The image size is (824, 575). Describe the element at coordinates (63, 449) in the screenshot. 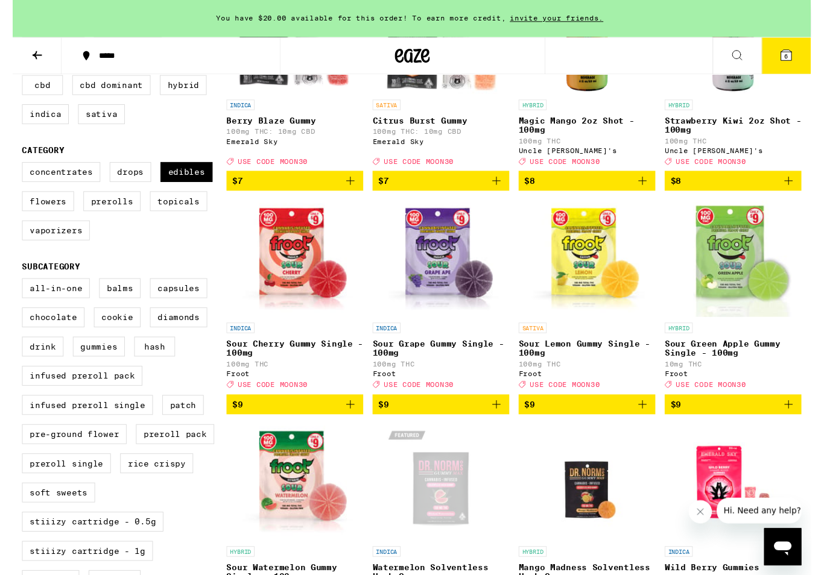

I see `label: Pre-ground Flower` at that location.